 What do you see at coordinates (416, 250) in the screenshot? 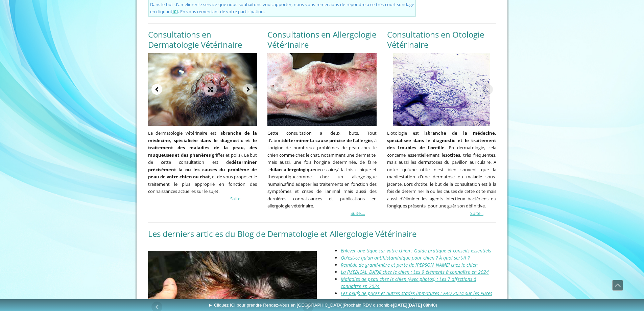
I see `u: Enlever une tique sur votre chien : Guide pratique et conseils essentiels` at bounding box center [416, 250].